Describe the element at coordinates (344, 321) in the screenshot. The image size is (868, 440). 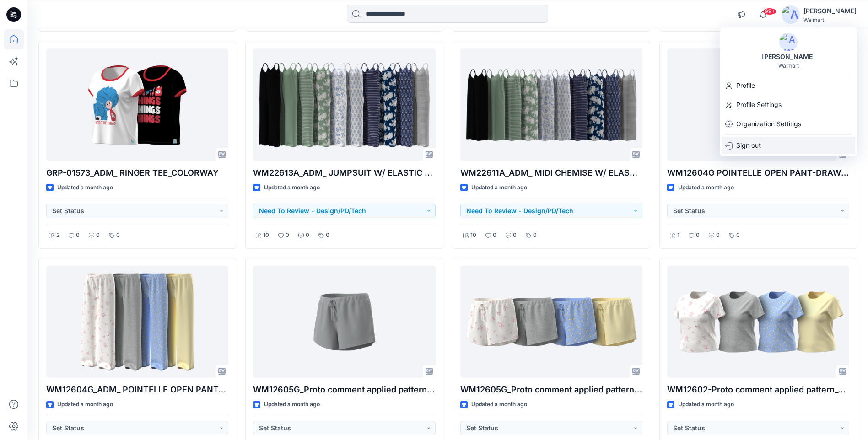
I see `a: WM12605G_Proto comment applied pattern_REV02` at that location.